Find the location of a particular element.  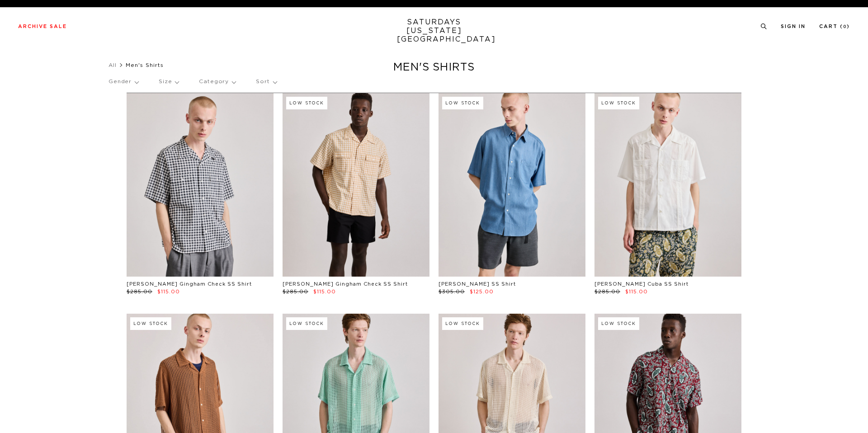

span: $125.00 is located at coordinates (481, 291).